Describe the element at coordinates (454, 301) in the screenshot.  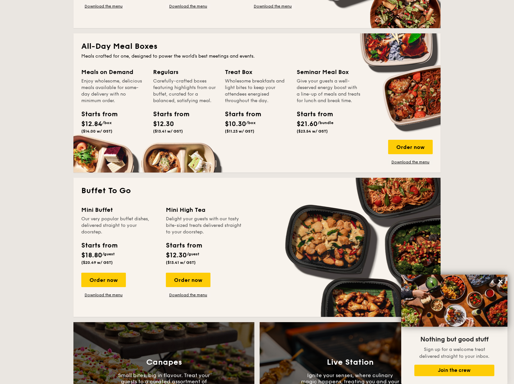
I see `img: DSC07876-Edit02-Large.jpeg` at that location.